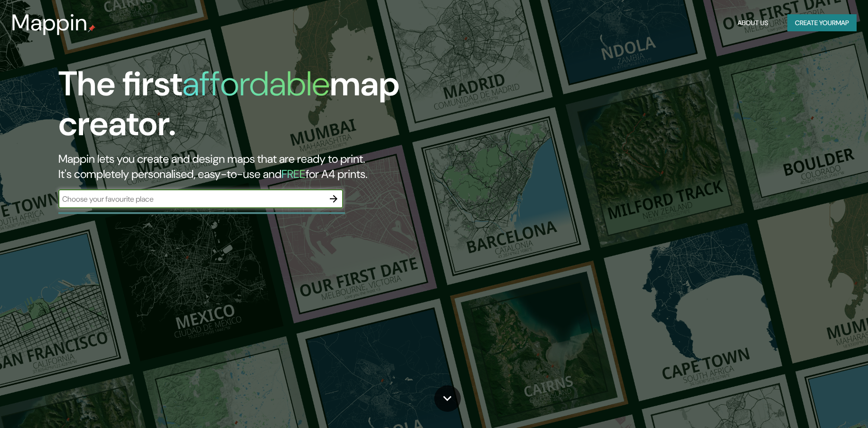 Image resolution: width=868 pixels, height=428 pixels. What do you see at coordinates (275, 108) in the screenshot?
I see `h1: The first map creator.` at bounding box center [275, 108].